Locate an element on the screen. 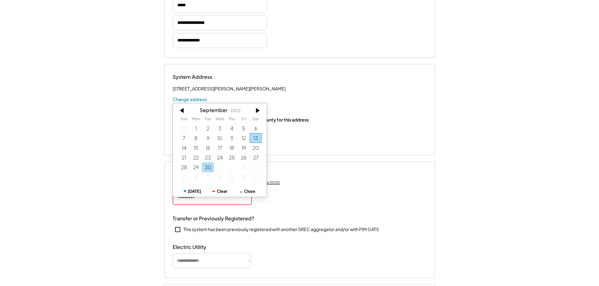 The width and height of the screenshot is (599, 286). div: 10/08/2025 is located at coordinates (220, 177).